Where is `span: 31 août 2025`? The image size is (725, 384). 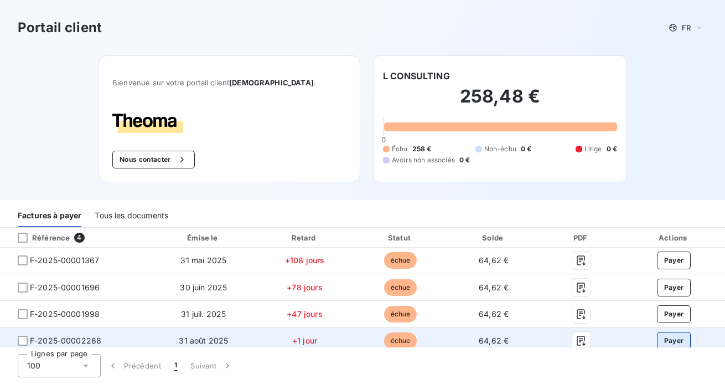 span: 31 août 2025 is located at coordinates (203, 340).